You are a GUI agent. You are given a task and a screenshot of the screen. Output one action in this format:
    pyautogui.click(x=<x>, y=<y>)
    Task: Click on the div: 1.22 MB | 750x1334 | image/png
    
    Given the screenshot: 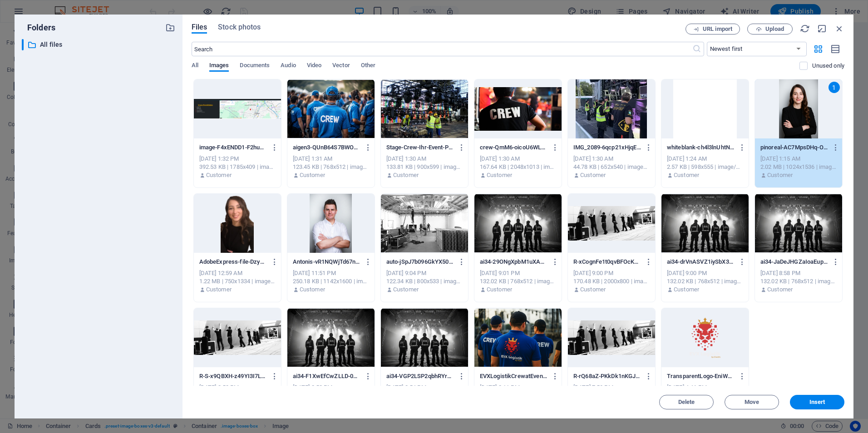 What is the action you would take?
    pyautogui.click(x=237, y=281)
    